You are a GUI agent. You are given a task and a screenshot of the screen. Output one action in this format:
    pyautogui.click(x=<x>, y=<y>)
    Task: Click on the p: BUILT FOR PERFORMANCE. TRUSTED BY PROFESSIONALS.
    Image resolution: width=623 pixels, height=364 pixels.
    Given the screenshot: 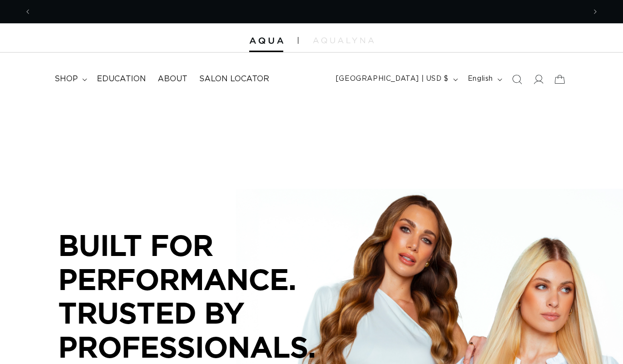 What is the action you would take?
    pyautogui.click(x=204, y=296)
    